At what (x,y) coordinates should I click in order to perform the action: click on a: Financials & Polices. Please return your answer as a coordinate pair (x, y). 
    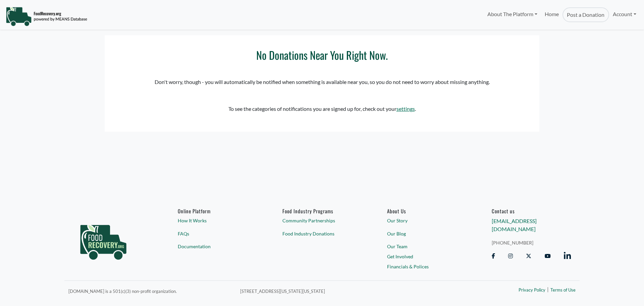
    Looking at the image, I should click on (426, 266).